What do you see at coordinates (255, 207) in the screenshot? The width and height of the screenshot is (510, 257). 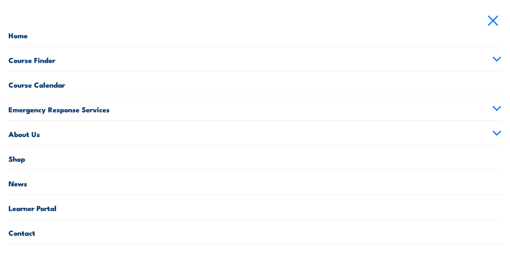 I see `a: Learner Portal` at bounding box center [255, 207].